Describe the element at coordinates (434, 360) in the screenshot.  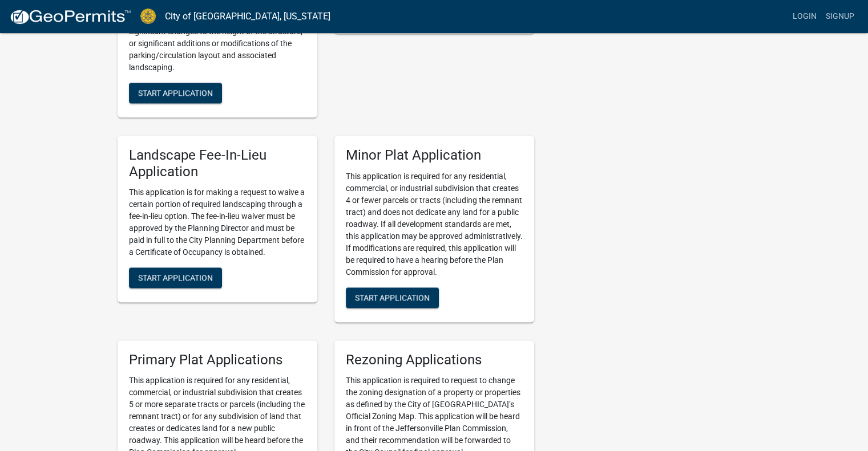
I see `h5: Rezoning Applications` at that location.